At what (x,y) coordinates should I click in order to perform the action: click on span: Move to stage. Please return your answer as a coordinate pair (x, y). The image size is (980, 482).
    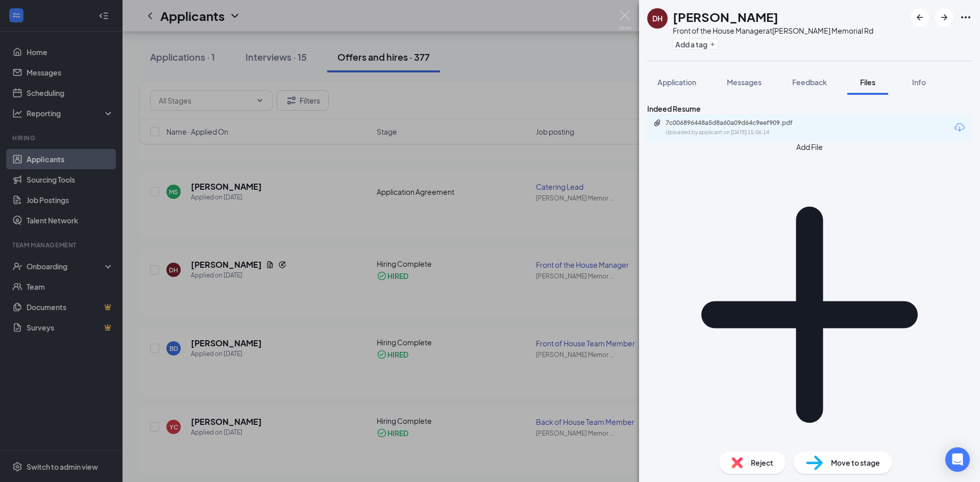
    Looking at the image, I should click on (856, 463).